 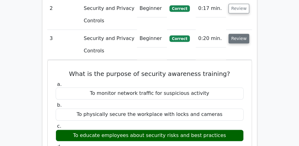 What do you see at coordinates (150, 114) in the screenshot?
I see `div: To physically secure the workplace with locks and cameras` at bounding box center [150, 114].